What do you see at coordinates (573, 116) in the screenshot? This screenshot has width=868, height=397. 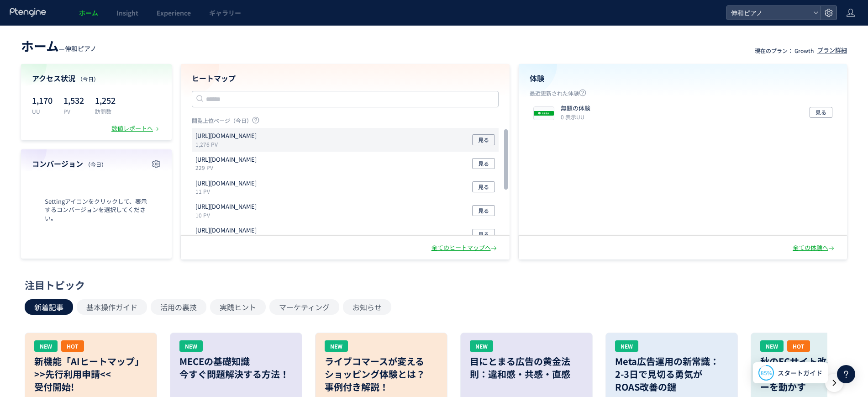 I see `i: 0 表示UU` at bounding box center [573, 116].